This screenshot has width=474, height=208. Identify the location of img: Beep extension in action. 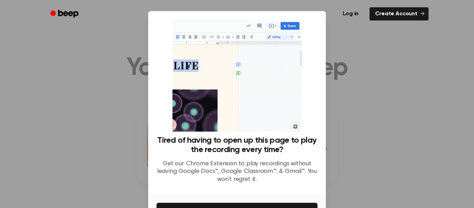
(237, 75).